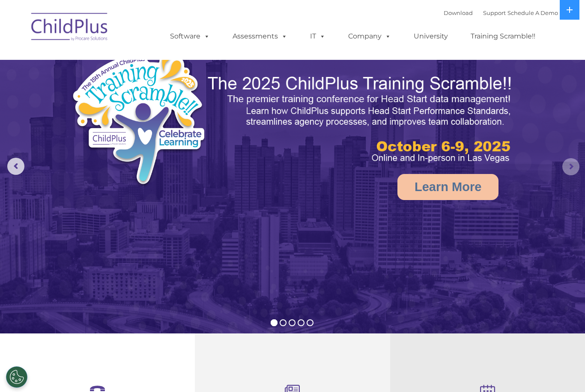  Describe the element at coordinates (70, 28) in the screenshot. I see `img: ChildPlus by Procare Solutions` at that location.